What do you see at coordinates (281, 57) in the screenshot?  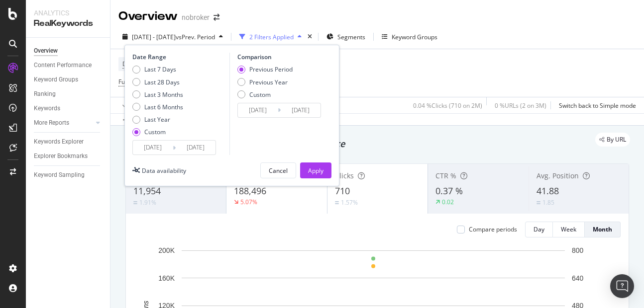 I see `div: Comparison` at bounding box center [281, 57].